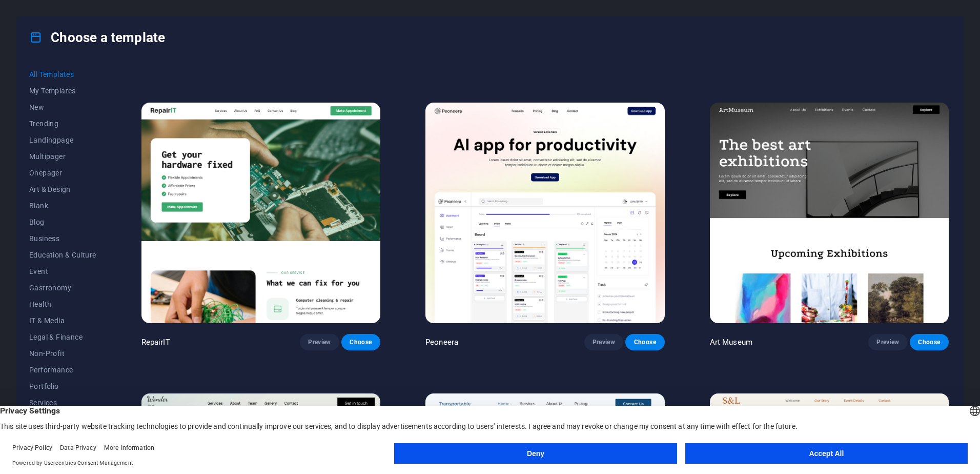 Image resolution: width=980 pixels, height=474 pixels. What do you see at coordinates (62, 321) in the screenshot?
I see `button: IT & Media` at bounding box center [62, 321].